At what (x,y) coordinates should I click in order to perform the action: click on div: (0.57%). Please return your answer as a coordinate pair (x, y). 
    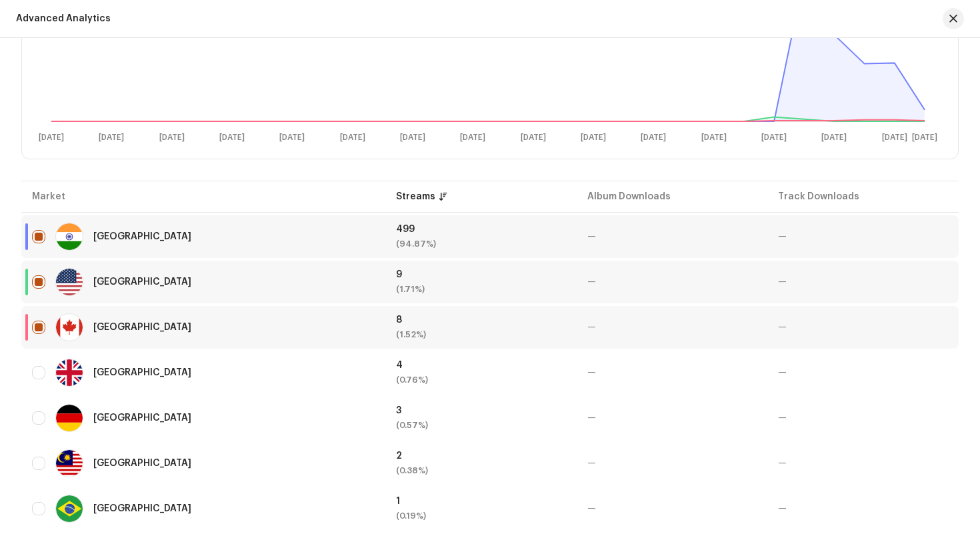
    Looking at the image, I should click on (481, 425).